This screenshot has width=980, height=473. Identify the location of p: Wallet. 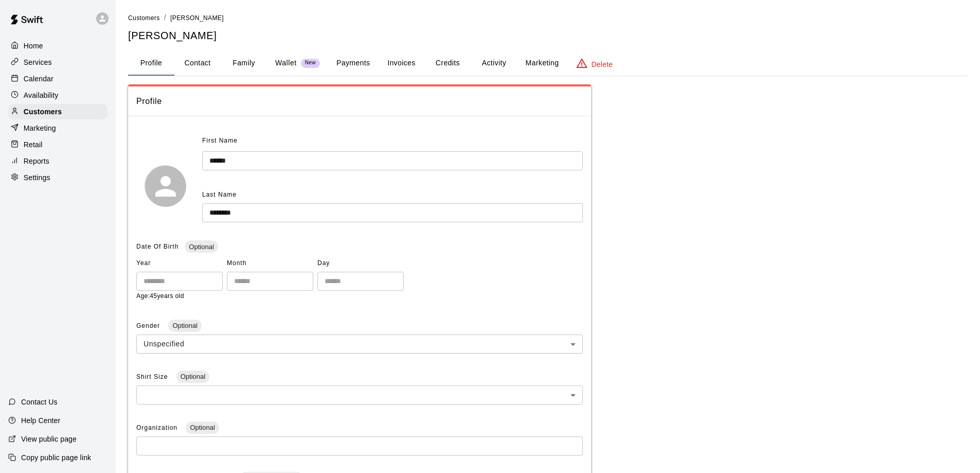
(286, 63).